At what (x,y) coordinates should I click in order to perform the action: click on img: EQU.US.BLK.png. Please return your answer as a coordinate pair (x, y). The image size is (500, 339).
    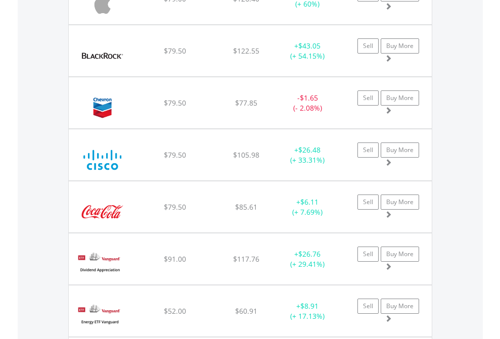
    Looking at the image, I should click on (102, 56).